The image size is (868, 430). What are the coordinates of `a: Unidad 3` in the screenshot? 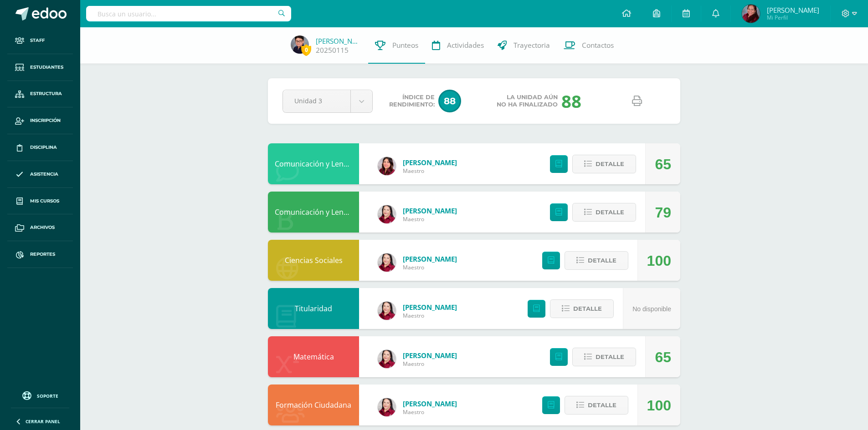 It's located at (327, 101).